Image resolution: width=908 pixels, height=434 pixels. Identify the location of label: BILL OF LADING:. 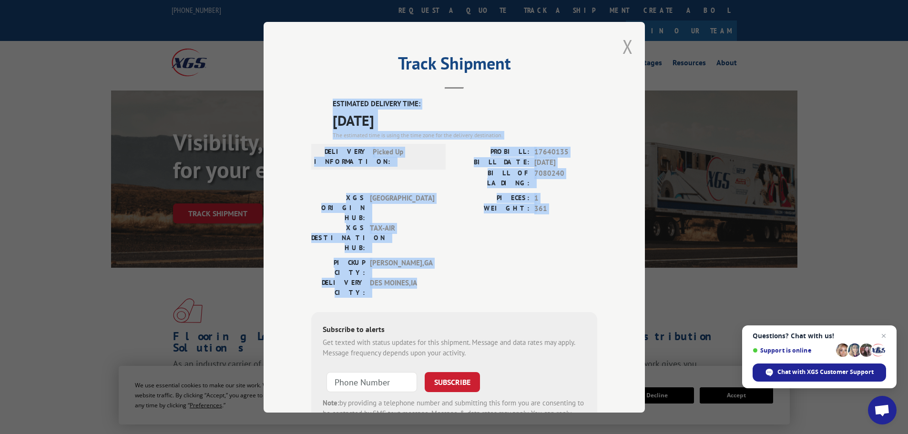
(492, 178).